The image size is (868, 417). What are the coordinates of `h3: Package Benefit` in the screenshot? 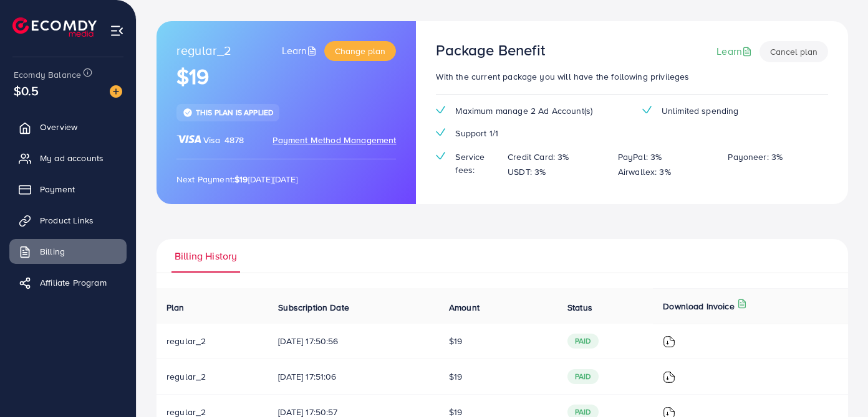 It's located at (490, 50).